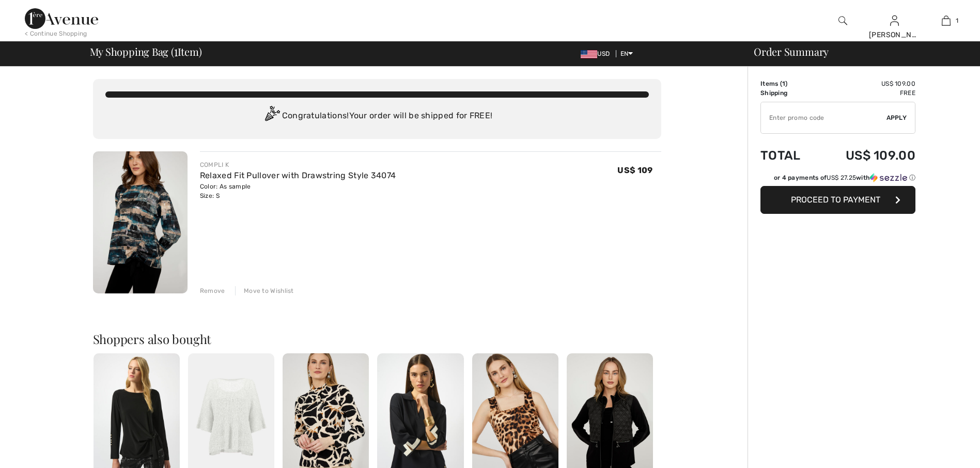 Image resolution: width=980 pixels, height=468 pixels. What do you see at coordinates (297, 165) in the screenshot?
I see `div: COMPLI K` at bounding box center [297, 165].